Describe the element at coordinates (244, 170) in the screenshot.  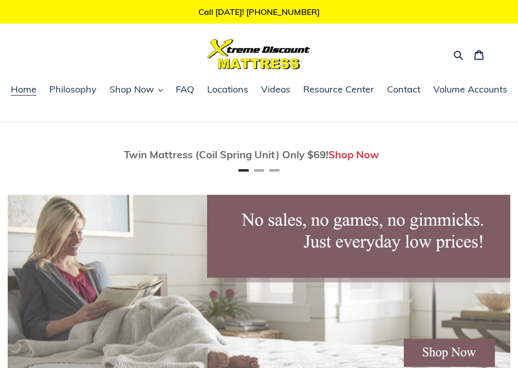
I see `button: Page 1` at that location.